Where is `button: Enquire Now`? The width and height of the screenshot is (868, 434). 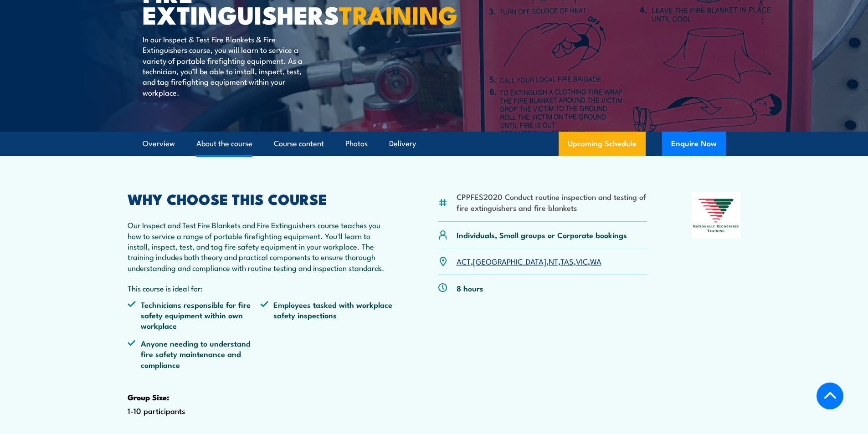
button: Enquire Now is located at coordinates (694, 143).